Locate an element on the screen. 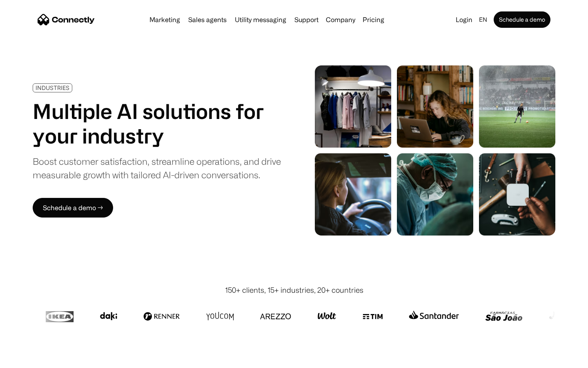 The width and height of the screenshot is (588, 368). div: Company is located at coordinates (341, 19).